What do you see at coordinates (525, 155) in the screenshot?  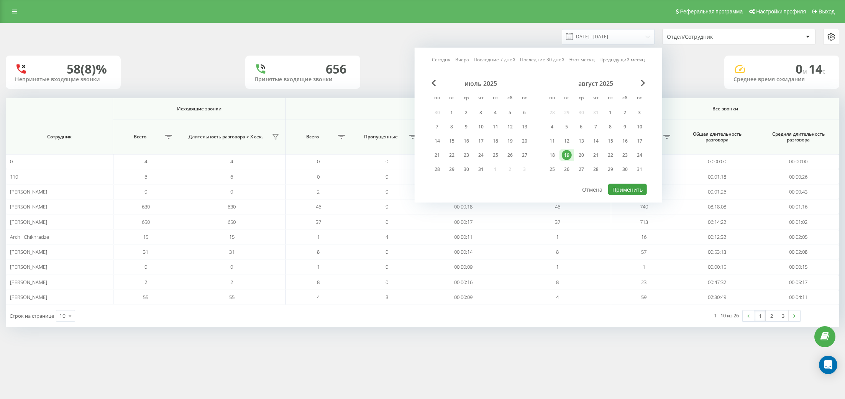 I see `div: 27` at bounding box center [525, 155].